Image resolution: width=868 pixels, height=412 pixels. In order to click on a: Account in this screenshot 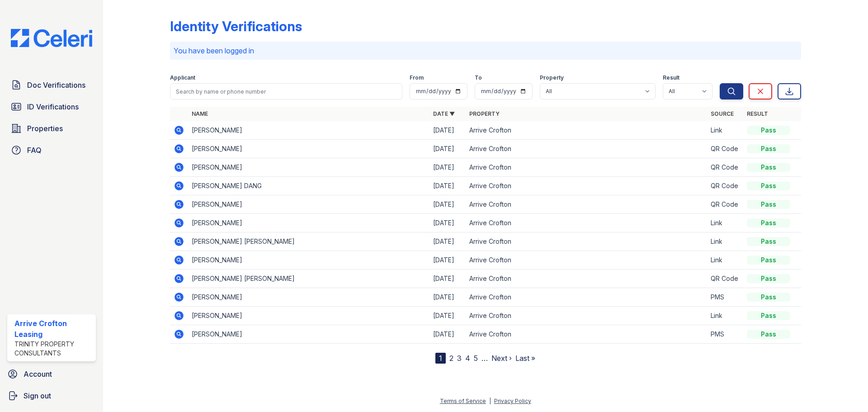, I will do `click(52, 374)`.